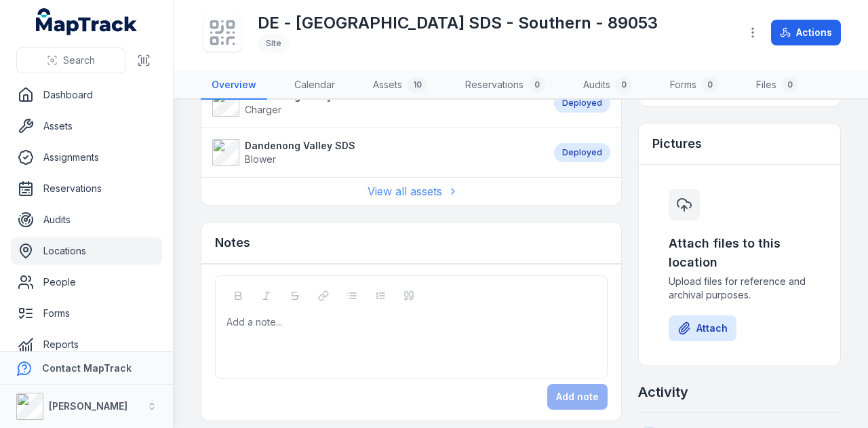 Image resolution: width=868 pixels, height=428 pixels. What do you see at coordinates (87, 188) in the screenshot?
I see `a: Reservations` at bounding box center [87, 188].